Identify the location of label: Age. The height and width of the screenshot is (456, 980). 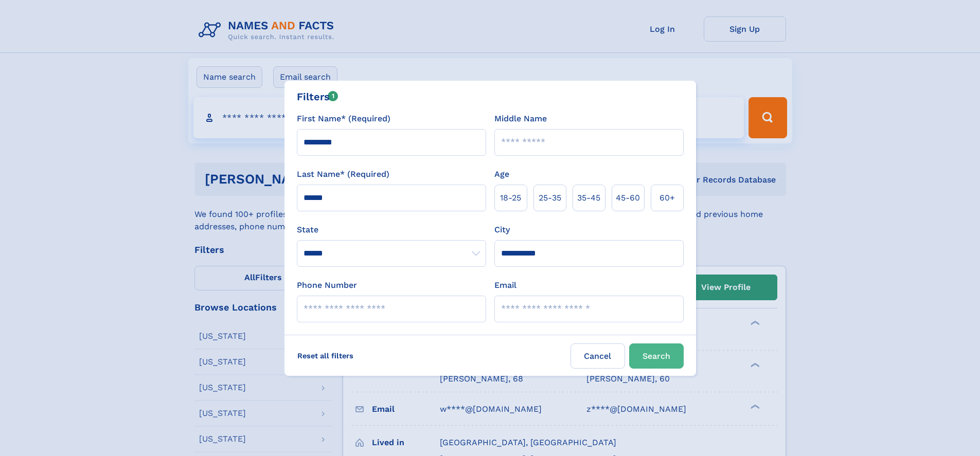
(502, 174).